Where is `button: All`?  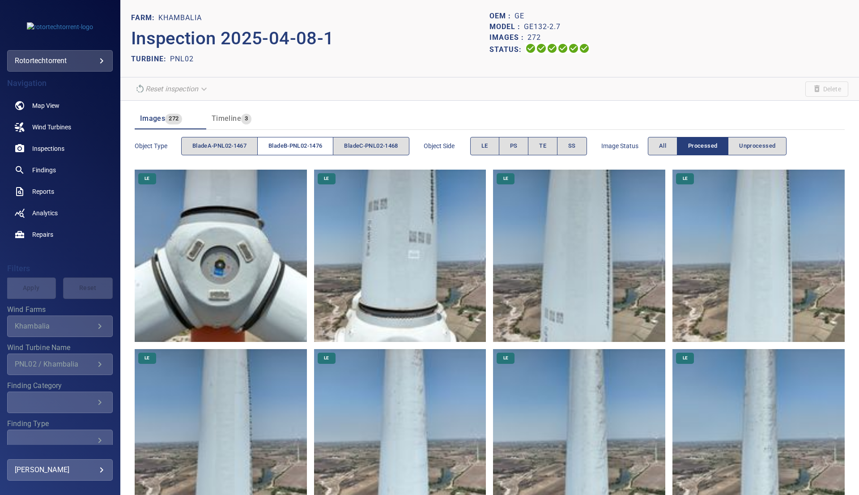
button: All is located at coordinates (662, 146).